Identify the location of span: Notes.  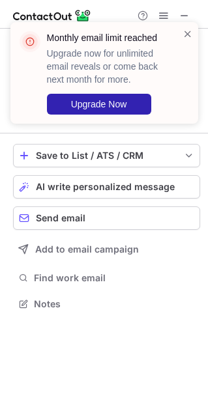
(114, 304).